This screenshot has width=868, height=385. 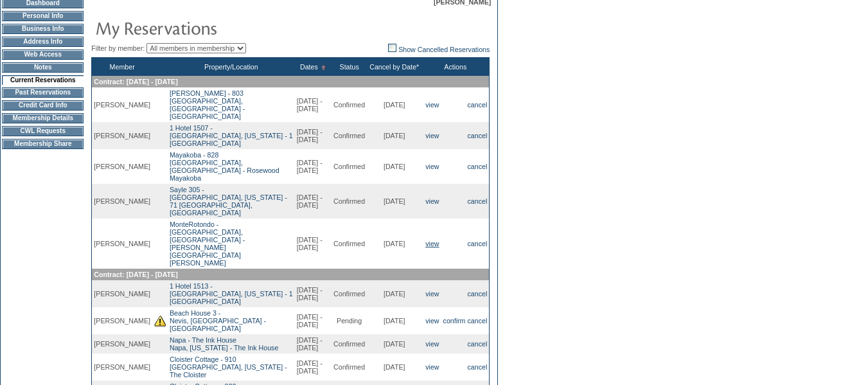 What do you see at coordinates (122, 67) in the screenshot?
I see `a: Member` at bounding box center [122, 67].